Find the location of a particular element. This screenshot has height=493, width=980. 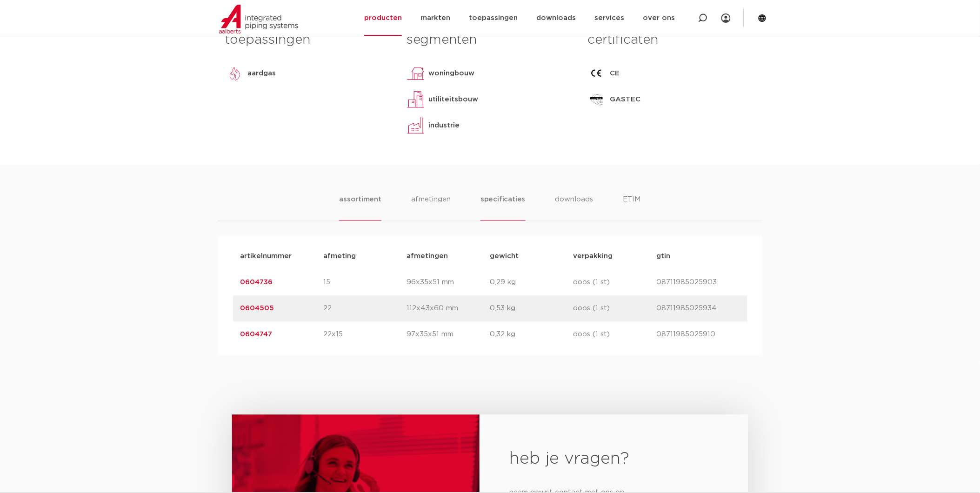

h2: heb je vragen? is located at coordinates (614, 459).